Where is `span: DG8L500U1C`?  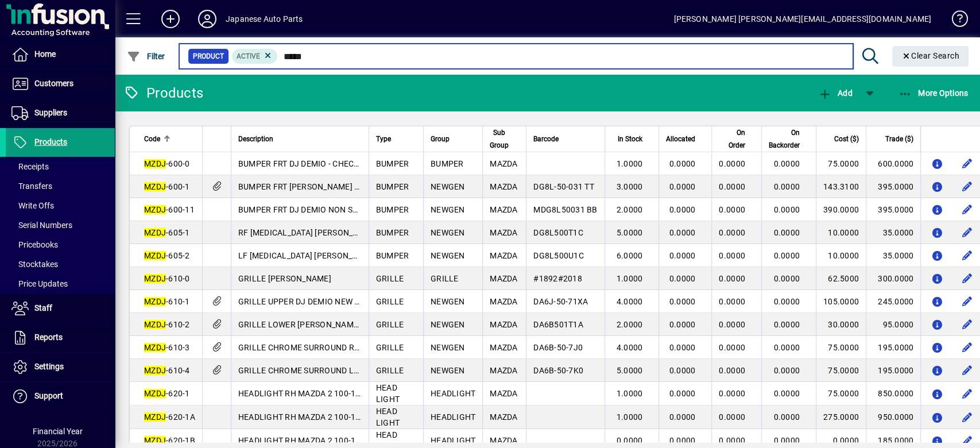
span: DG8L500U1C is located at coordinates (559, 256).